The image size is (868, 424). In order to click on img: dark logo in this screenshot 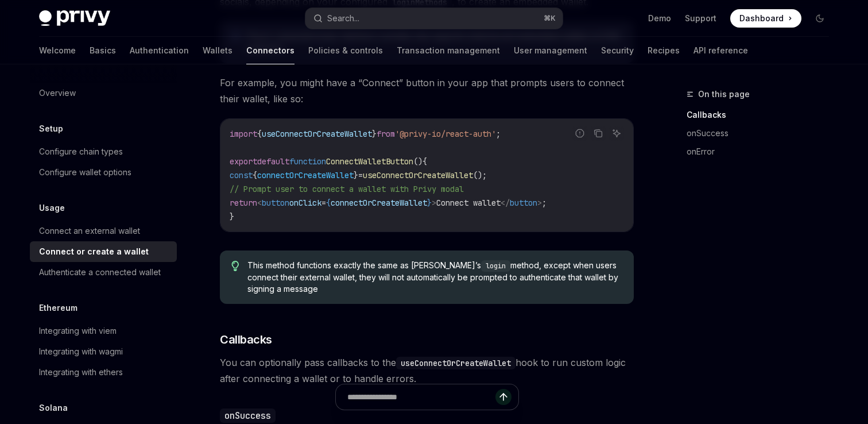, I will do `click(75, 18)`.